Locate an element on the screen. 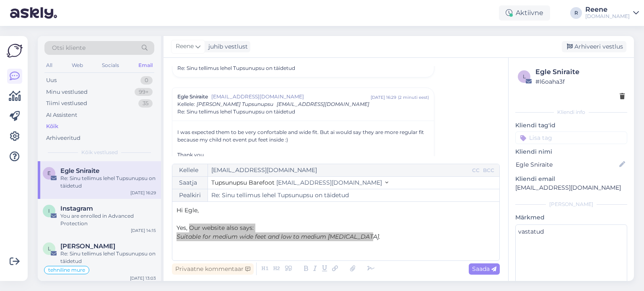 Image resolution: width=644 pixels, height=291 pixels. div: Pealkiri is located at coordinates (190, 195).